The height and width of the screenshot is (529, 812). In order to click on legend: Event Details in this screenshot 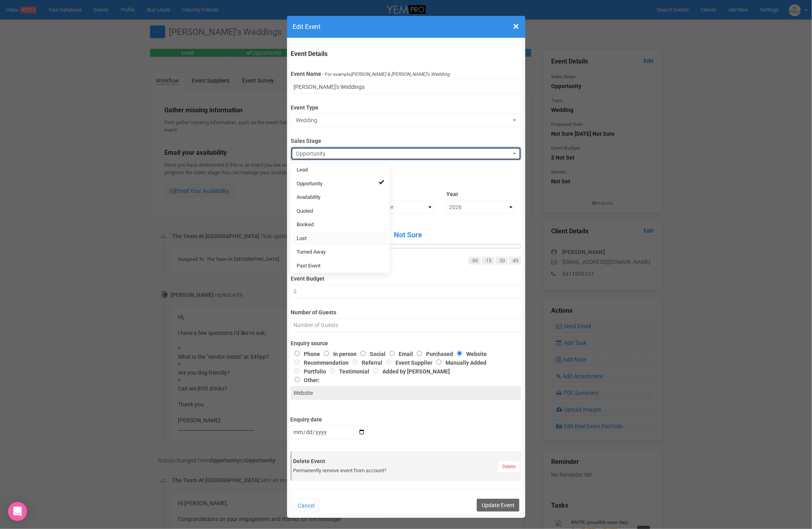, I will do `click(406, 54)`.